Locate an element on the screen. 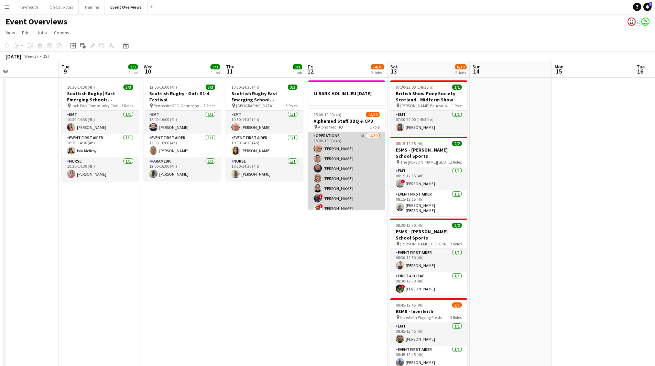 This screenshot has width=655, height=366. span: 10:30-14:30 (4h) is located at coordinates (245, 87).